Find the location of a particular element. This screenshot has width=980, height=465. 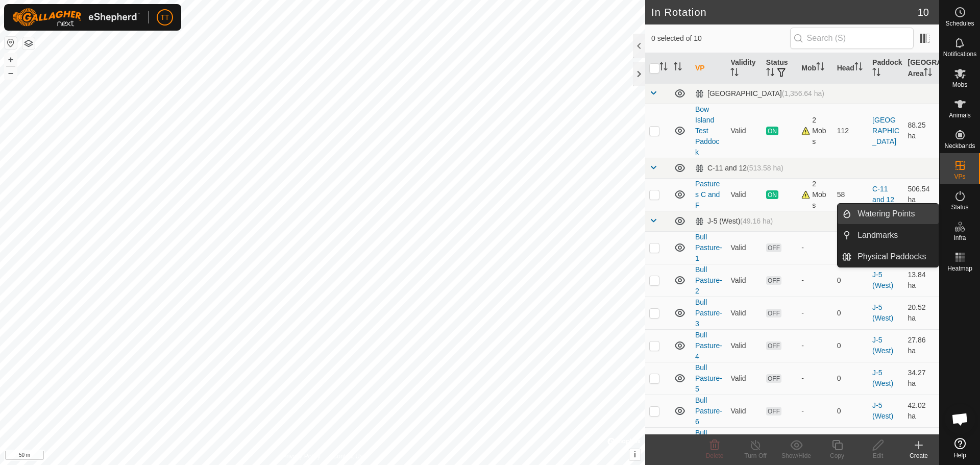

span: (513.58 ha) is located at coordinates (765, 168).